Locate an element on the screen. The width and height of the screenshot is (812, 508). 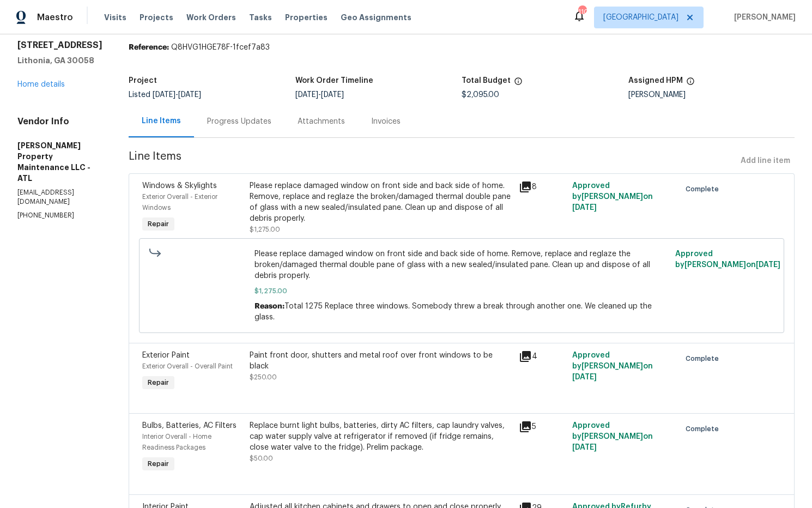
span: Line Items is located at coordinates (432, 161).